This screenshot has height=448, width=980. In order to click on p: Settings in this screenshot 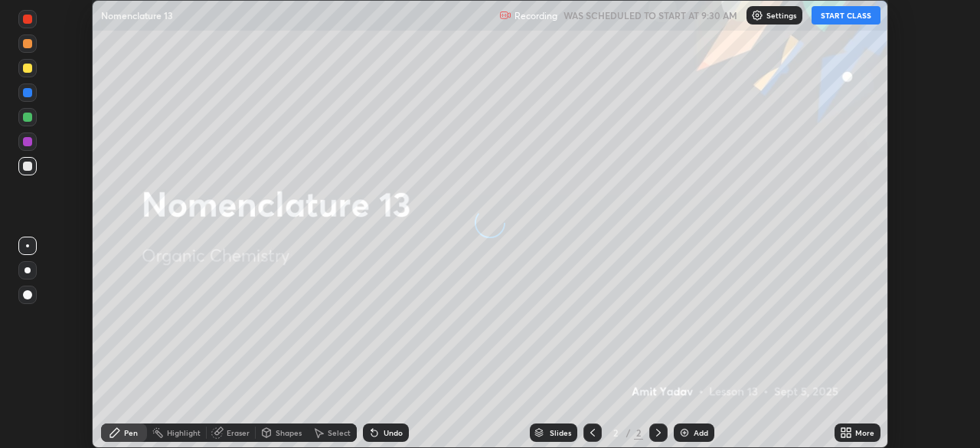, I will do `click(781, 15)`.